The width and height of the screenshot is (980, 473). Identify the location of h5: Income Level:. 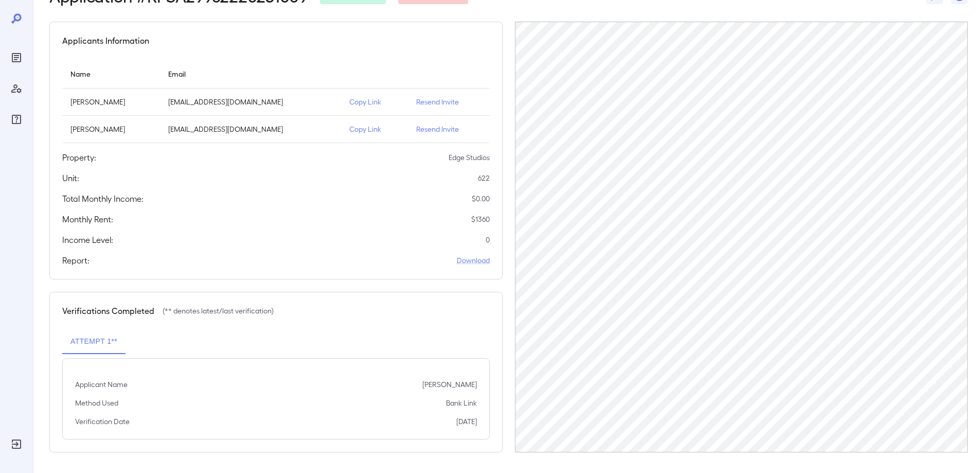
(88, 239).